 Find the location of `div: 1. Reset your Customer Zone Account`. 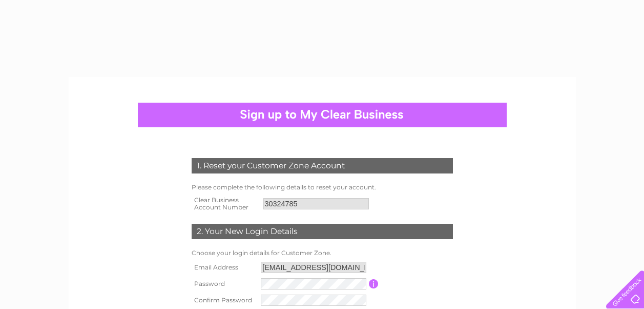

div: 1. Reset your Customer Zone Account is located at coordinates (322, 165).